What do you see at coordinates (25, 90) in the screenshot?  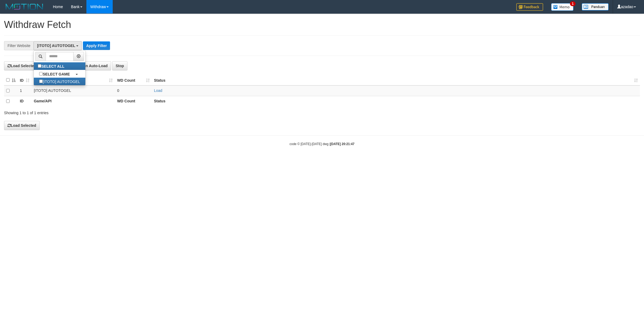 I see `td: 1` at bounding box center [25, 90].